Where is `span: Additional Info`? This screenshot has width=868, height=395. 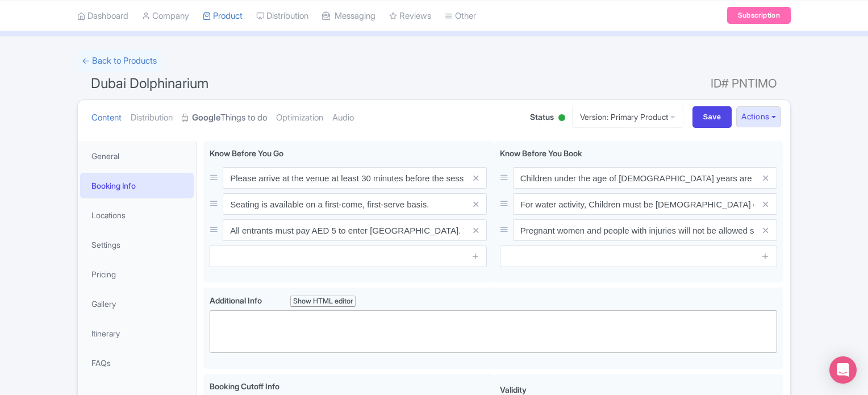 span: Additional Info is located at coordinates (236, 300).